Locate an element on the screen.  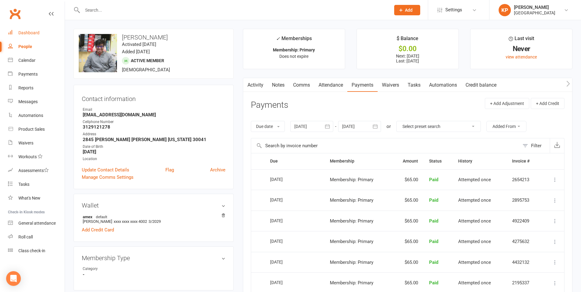
div: Memberships is located at coordinates (294, 40).